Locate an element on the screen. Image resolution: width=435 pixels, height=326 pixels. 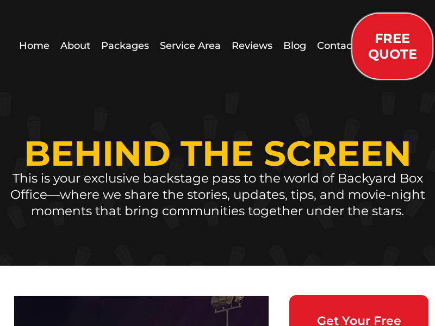
a: About is located at coordinates (75, 46).